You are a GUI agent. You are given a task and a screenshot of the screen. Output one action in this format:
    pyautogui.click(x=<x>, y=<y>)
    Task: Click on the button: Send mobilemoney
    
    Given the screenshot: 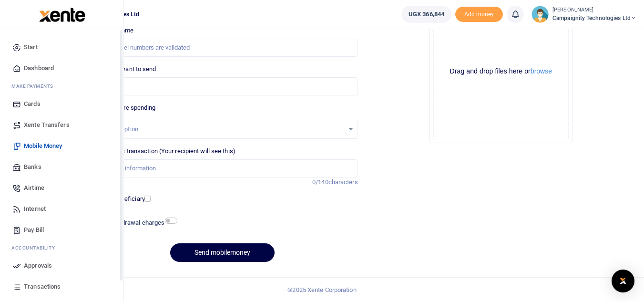 What is the action you would take?
    pyautogui.click(x=222, y=253)
    